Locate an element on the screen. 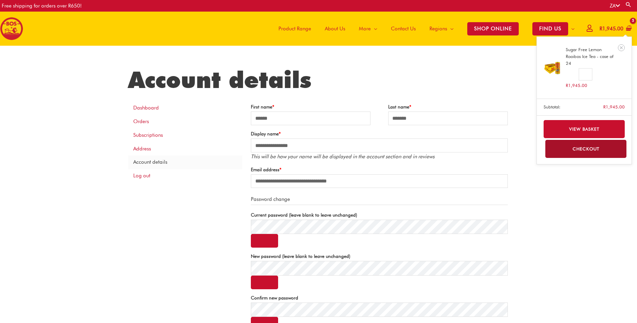 The image size is (637, 323). a: View basket is located at coordinates (585, 129).